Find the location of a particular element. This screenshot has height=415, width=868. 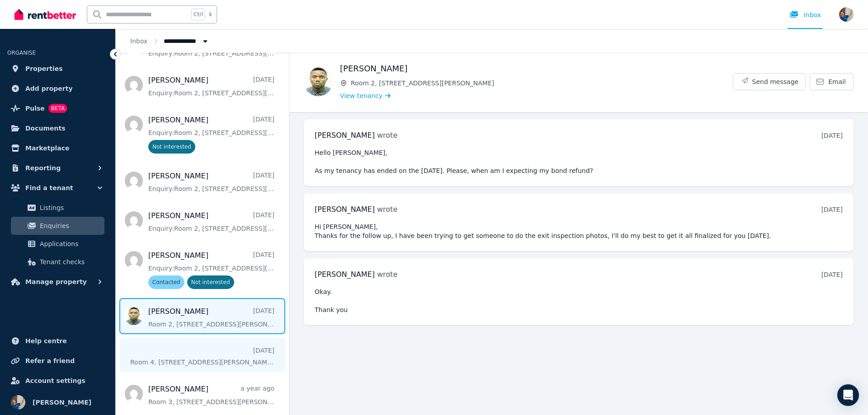

button: Find a tenant is located at coordinates (58, 188).